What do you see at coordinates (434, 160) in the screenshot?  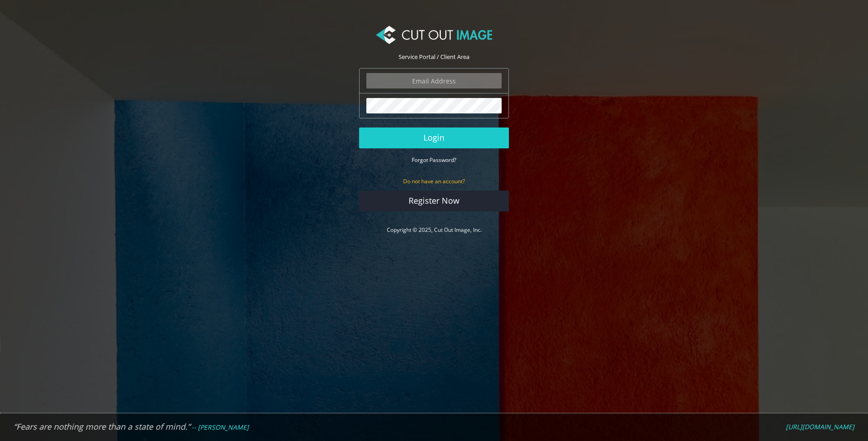 I see `small: Forgot Password?` at bounding box center [434, 160].